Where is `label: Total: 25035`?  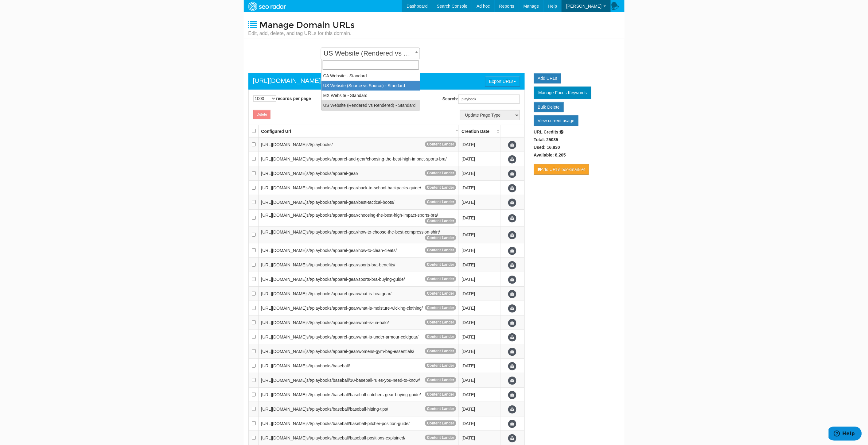
label: Total: 25035 is located at coordinates (546, 140).